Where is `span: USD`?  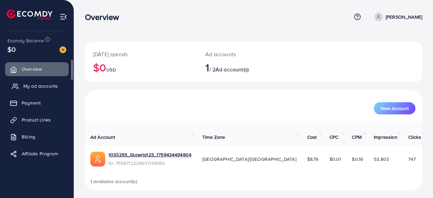 span: USD is located at coordinates (111, 70).